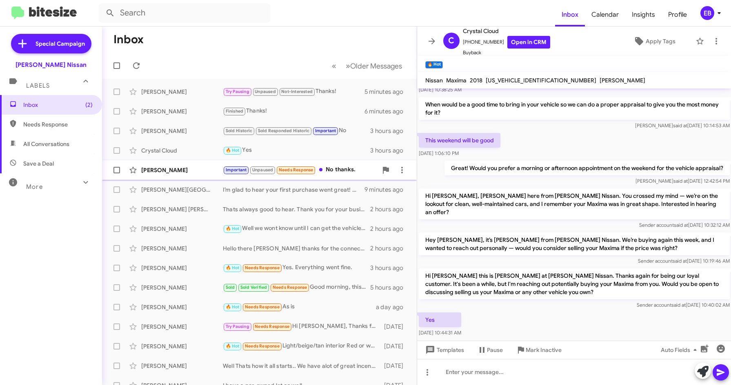 Image resolution: width=731 pixels, height=385 pixels. Describe the element at coordinates (387, 92) in the screenshot. I see `div: 5 minutes ago` at that location.